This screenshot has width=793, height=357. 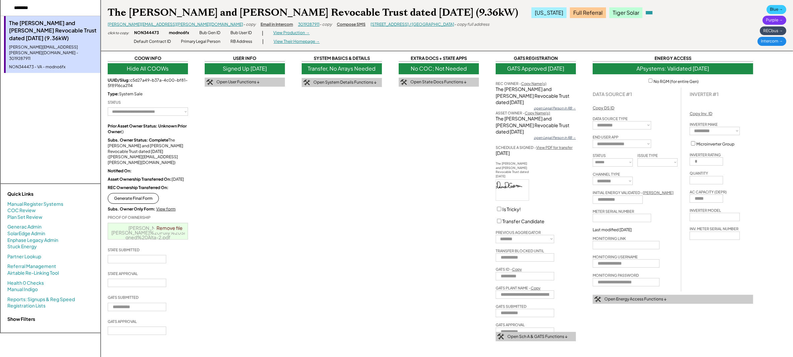 What do you see at coordinates (342, 58) in the screenshot?
I see `div: SYSTEM BASICS & DETAILS` at bounding box center [342, 58].